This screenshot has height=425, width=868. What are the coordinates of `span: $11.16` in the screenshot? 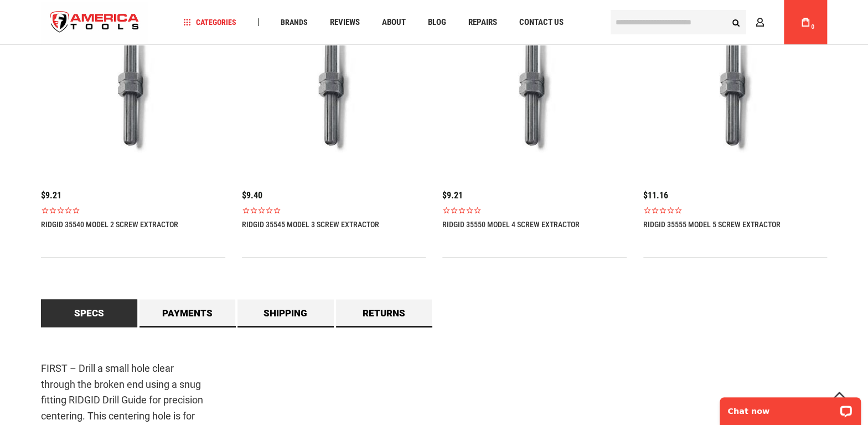 It's located at (656, 195).